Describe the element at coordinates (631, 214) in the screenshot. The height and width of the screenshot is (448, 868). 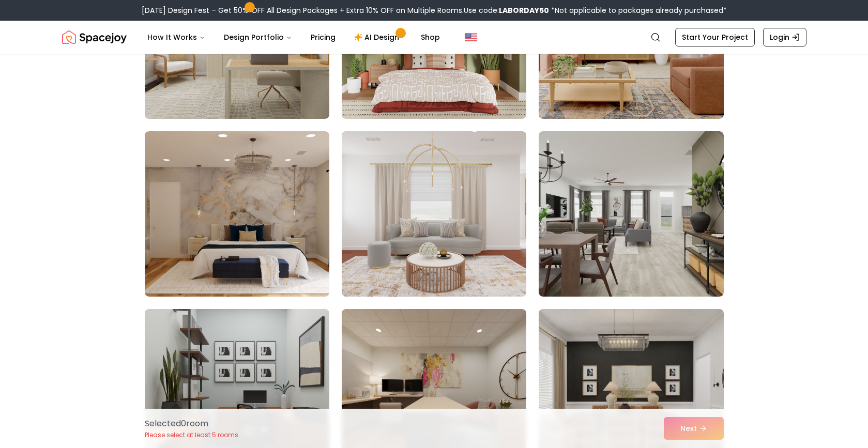
I see `img: Room room-6` at that location.